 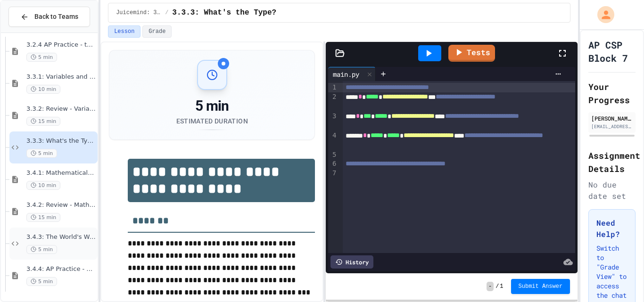 What do you see at coordinates (333, 141) in the screenshot?
I see `div: 4` at bounding box center [333, 141].